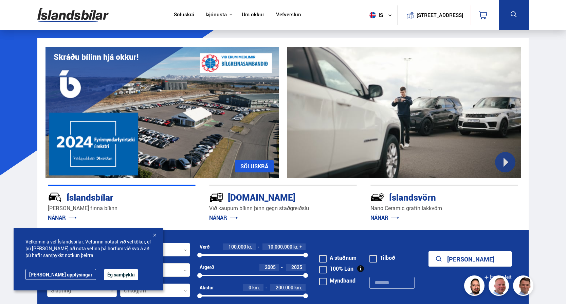  I want to click on div: Íslandsvörn, so click(432, 196).